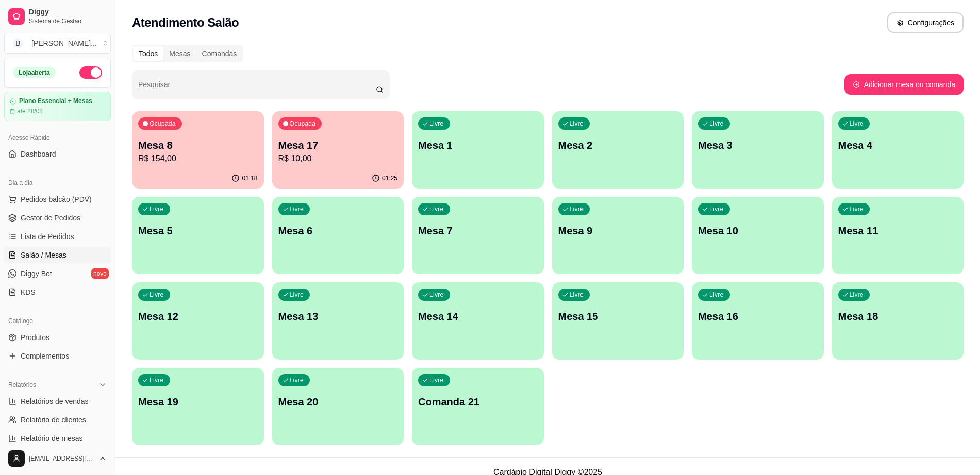 Image resolution: width=980 pixels, height=475 pixels. Describe the element at coordinates (898, 316) in the screenshot. I see `p: Mesa 18` at that location.